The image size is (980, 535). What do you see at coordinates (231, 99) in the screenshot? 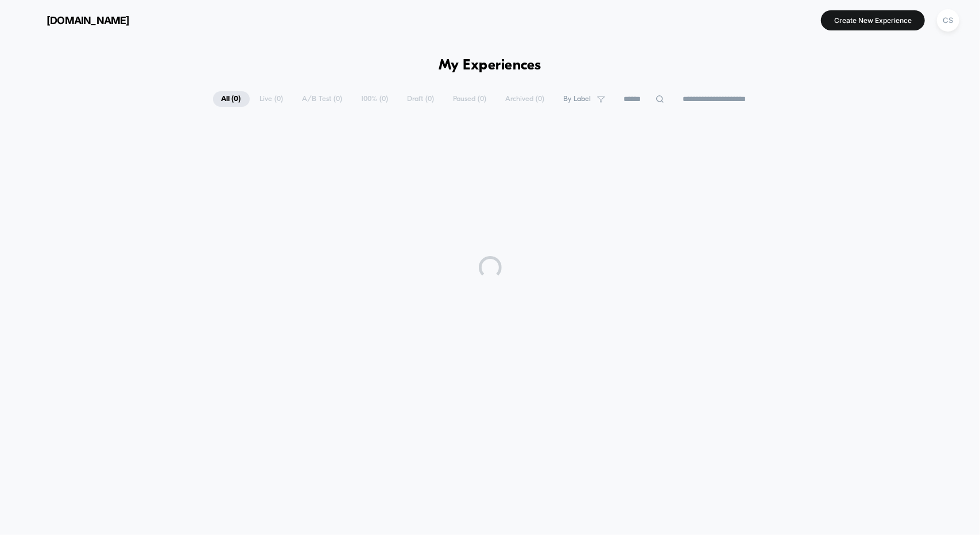
I see `span: All ( 0 )` at bounding box center [231, 99].